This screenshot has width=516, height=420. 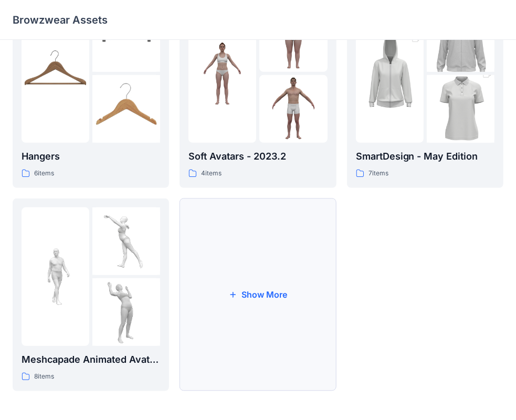 What do you see at coordinates (126, 241) in the screenshot?
I see `img: folder 2` at bounding box center [126, 241].